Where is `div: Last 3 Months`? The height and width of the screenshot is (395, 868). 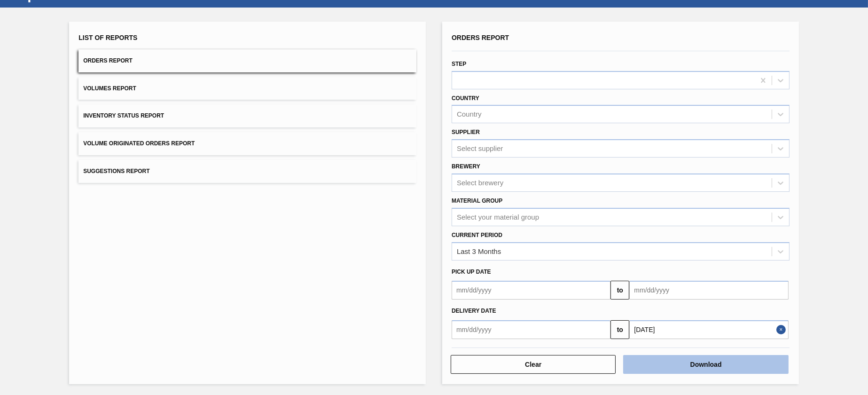 div: Last 3 Months is located at coordinates (479, 251).